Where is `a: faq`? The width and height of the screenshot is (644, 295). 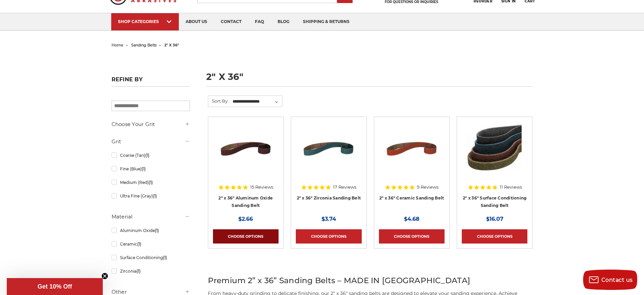
a: faq is located at coordinates (259, 22).